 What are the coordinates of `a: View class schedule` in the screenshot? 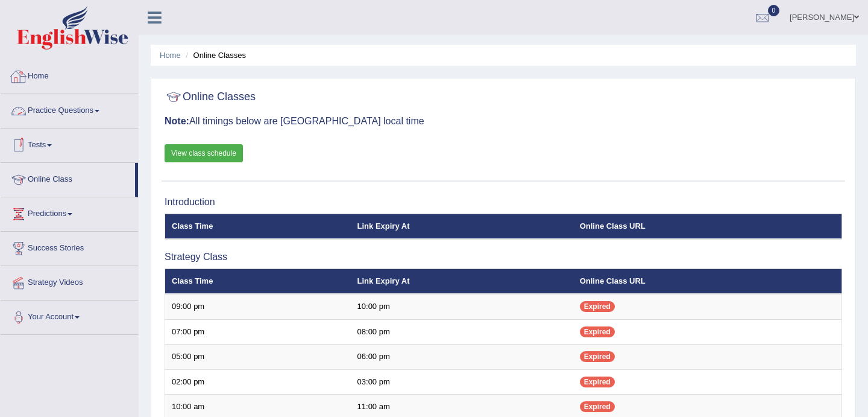 It's located at (204, 153).